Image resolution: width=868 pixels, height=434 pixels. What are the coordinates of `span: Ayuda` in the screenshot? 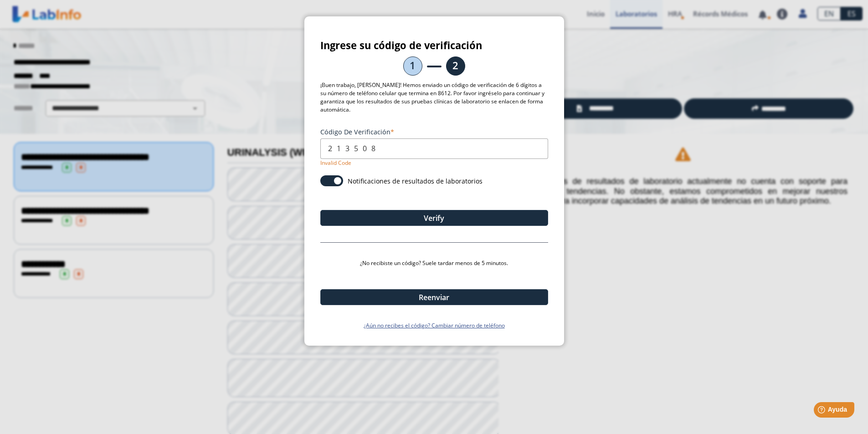 It's located at (50, 11).